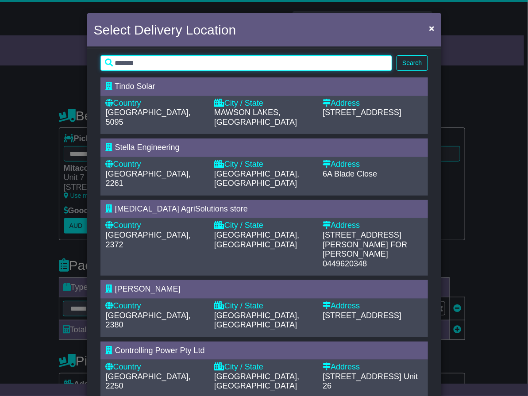 This screenshot has width=528, height=396. I want to click on span: Stella Engineering, so click(147, 147).